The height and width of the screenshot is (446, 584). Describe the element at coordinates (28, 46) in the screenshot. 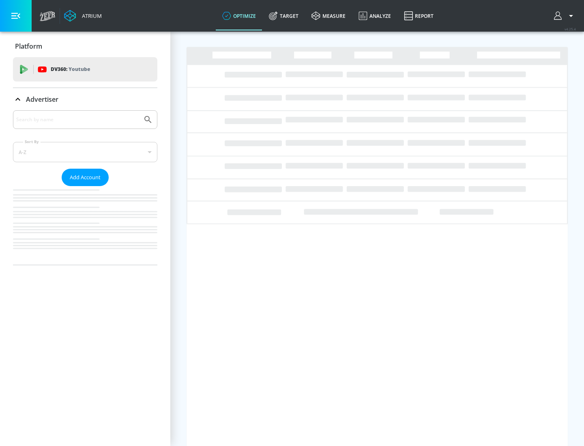

I see `p: Platform` at that location.